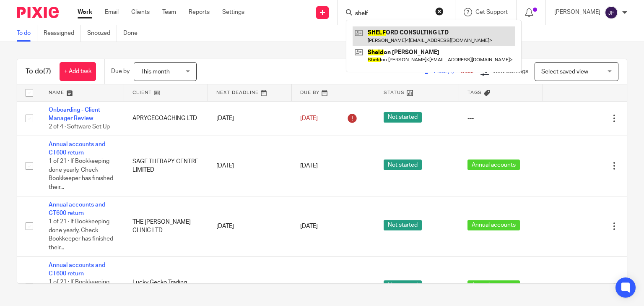  I want to click on h1: To do, so click(38, 71).